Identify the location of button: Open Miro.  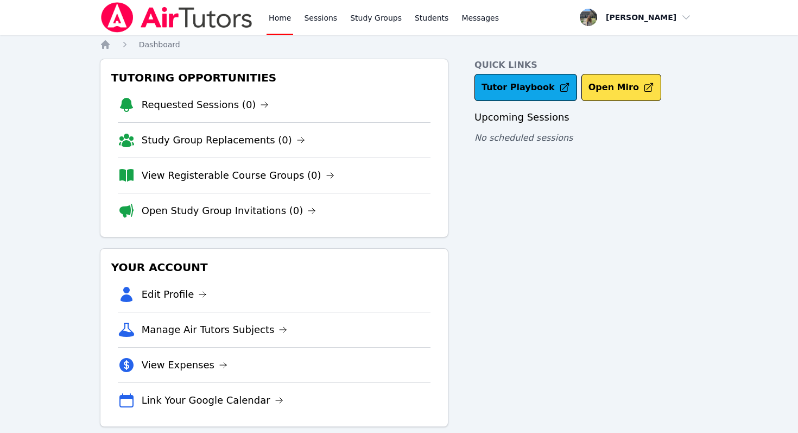
(621, 87).